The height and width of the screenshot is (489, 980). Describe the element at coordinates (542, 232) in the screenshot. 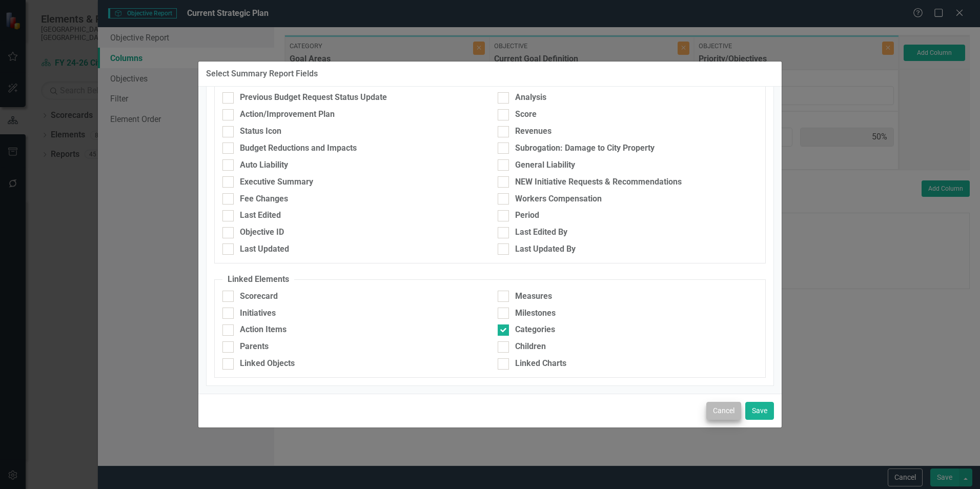

I see `div: Last Edited By` at that location.